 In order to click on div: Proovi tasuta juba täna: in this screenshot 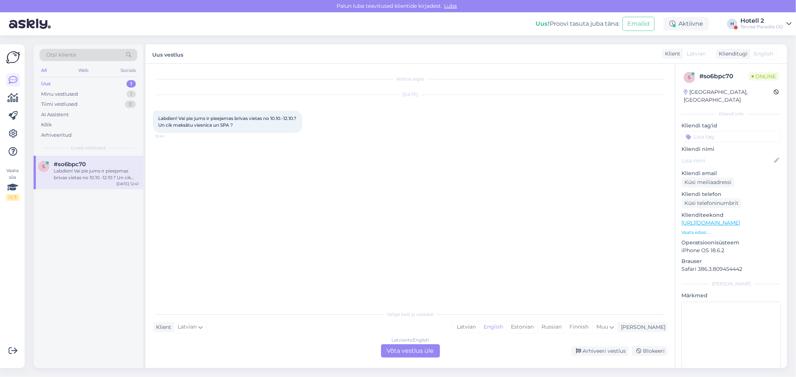, I will do `click(577, 24)`.